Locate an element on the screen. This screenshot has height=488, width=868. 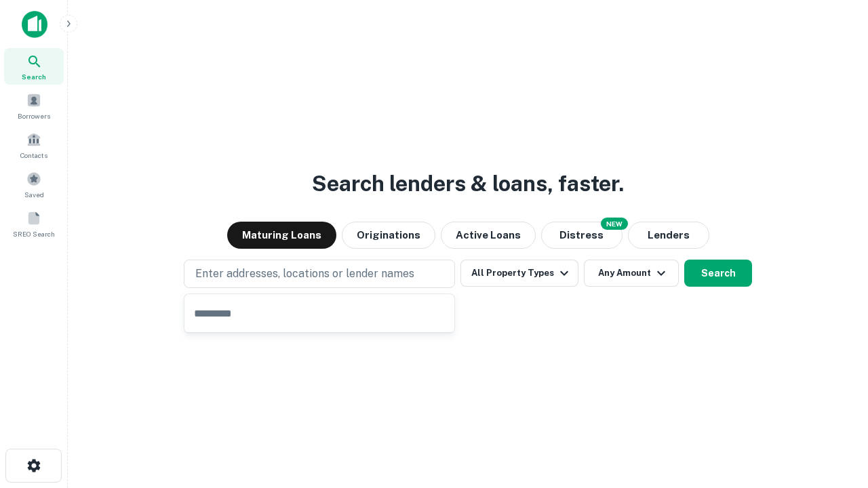
button: Maturing Loans is located at coordinates (282, 235).